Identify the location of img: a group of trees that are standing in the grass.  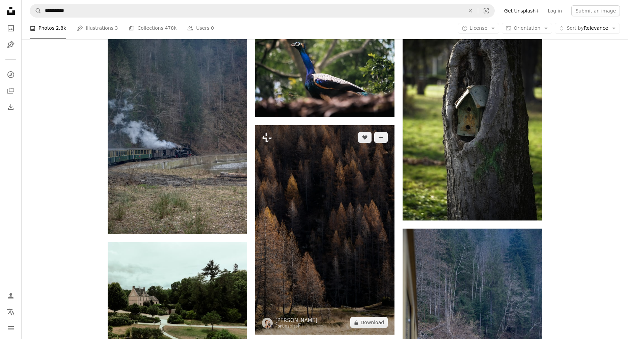
(325, 230).